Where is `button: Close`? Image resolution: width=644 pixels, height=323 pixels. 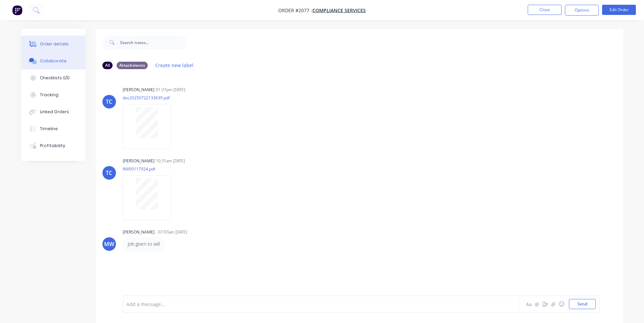 button: Close is located at coordinates (545, 10).